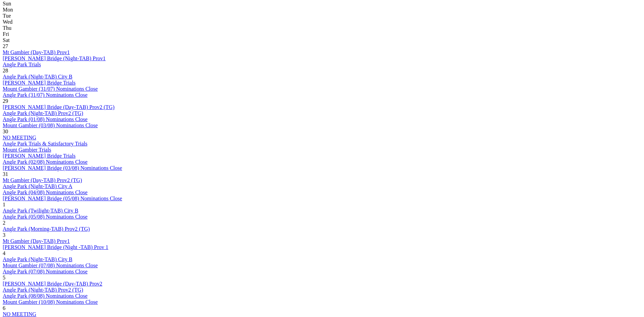 This screenshot has width=644, height=317. I want to click on a: Mount Gambier (10/08) Nominations Close, so click(50, 302).